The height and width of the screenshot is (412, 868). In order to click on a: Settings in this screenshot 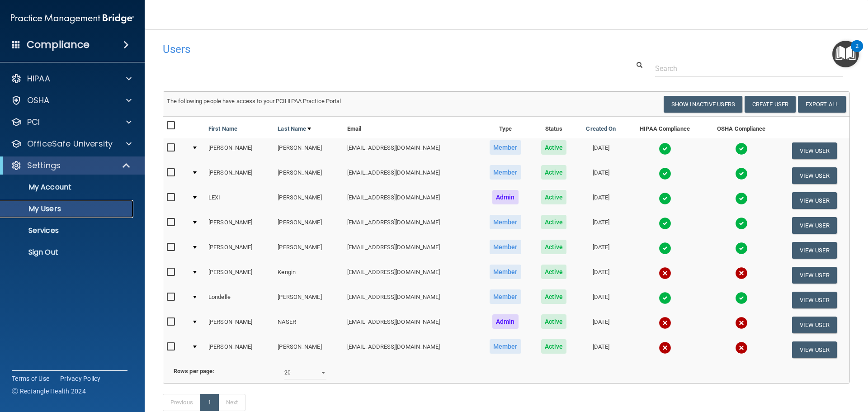, I will do `click(71, 166)`.